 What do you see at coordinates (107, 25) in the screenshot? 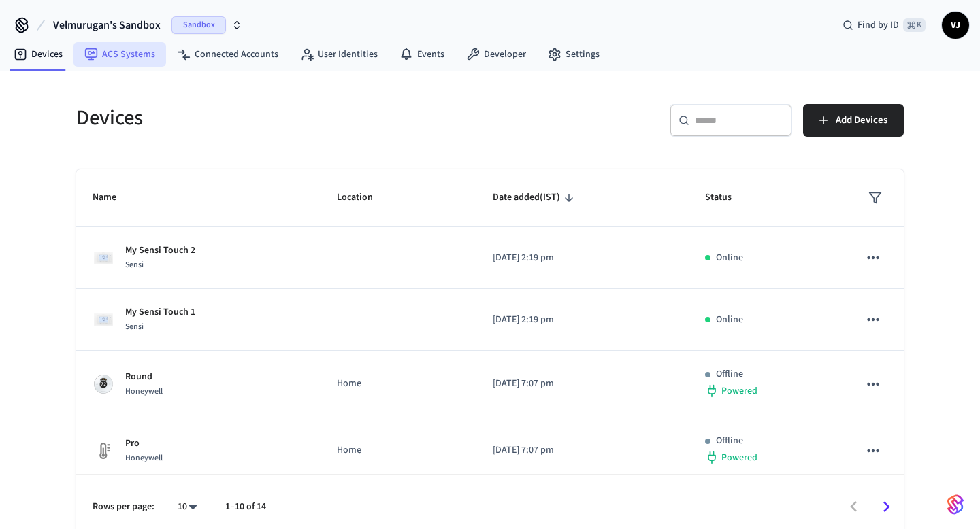
I see `span: Velmurugan's Sandbox` at bounding box center [107, 25].